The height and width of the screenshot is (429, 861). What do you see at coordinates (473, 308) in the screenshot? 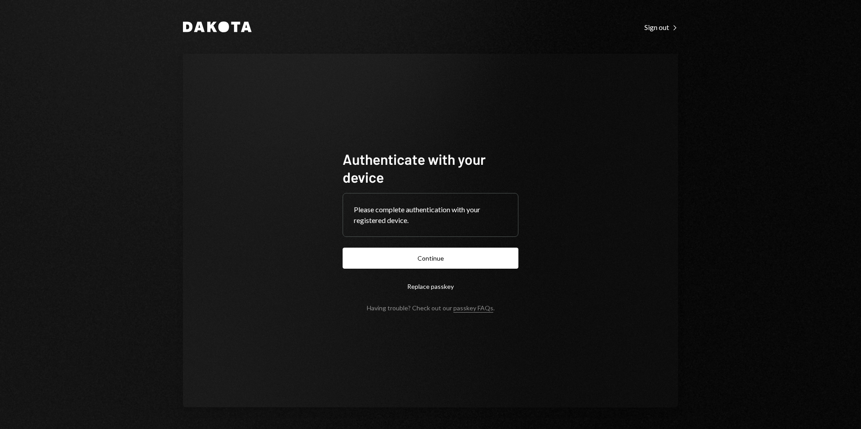
I see `a: passkey FAQs` at bounding box center [473, 308].